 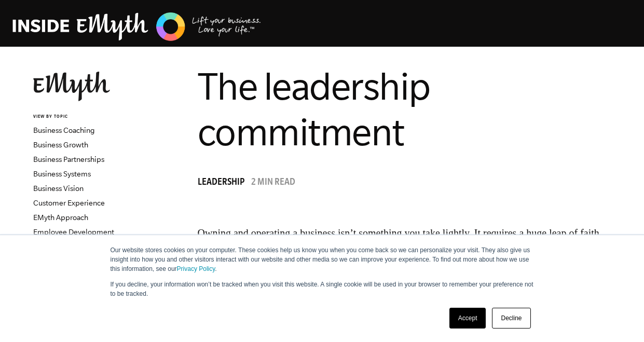 I want to click on span: The leadership commitment, so click(x=314, y=109).